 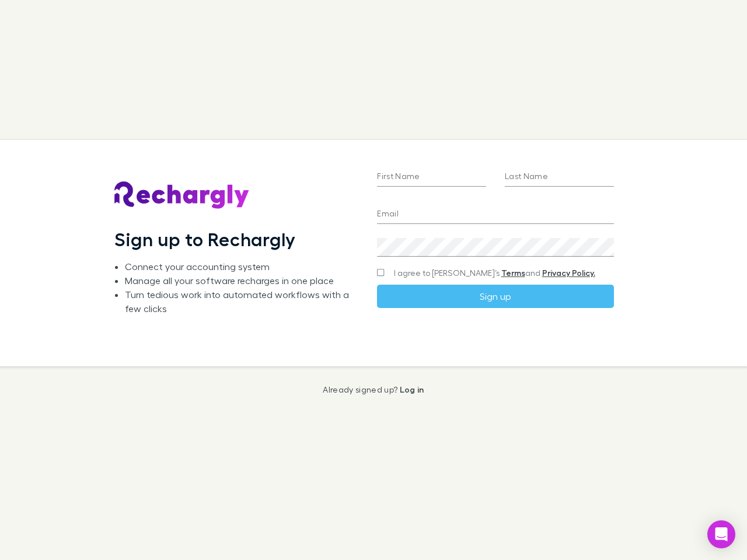 I want to click on a: Log in, so click(x=412, y=389).